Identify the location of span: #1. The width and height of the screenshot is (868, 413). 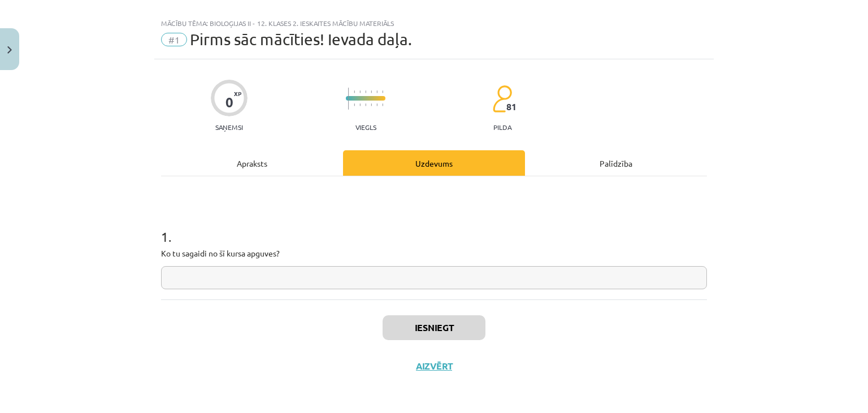
(174, 39).